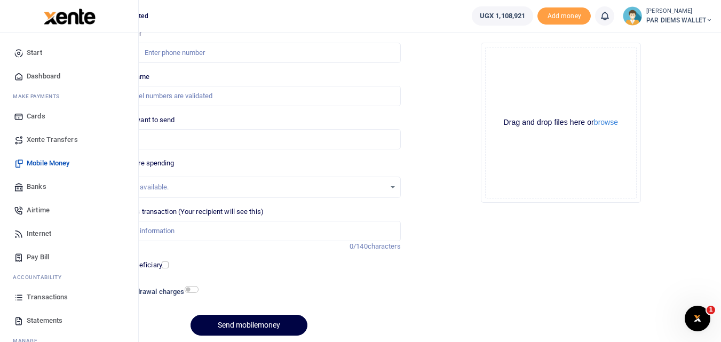  I want to click on span: countability, so click(41, 277).